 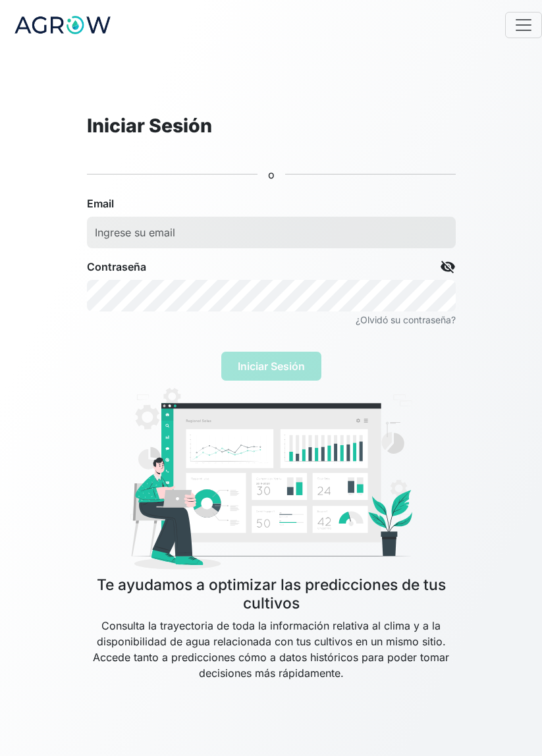 I want to click on h2: Iniciar Sesión, so click(x=272, y=126).